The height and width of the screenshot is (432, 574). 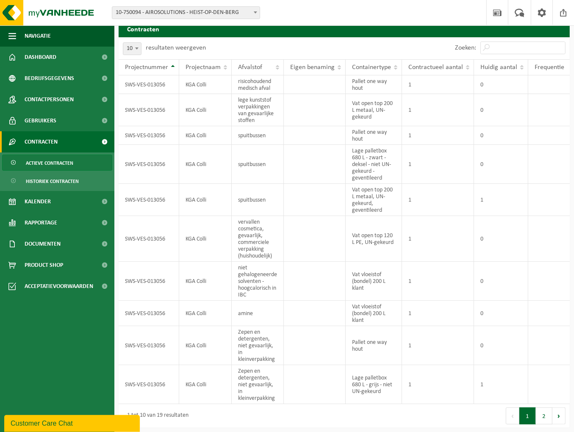 What do you see at coordinates (40, 121) in the screenshot?
I see `span: Gebruikers` at bounding box center [40, 121].